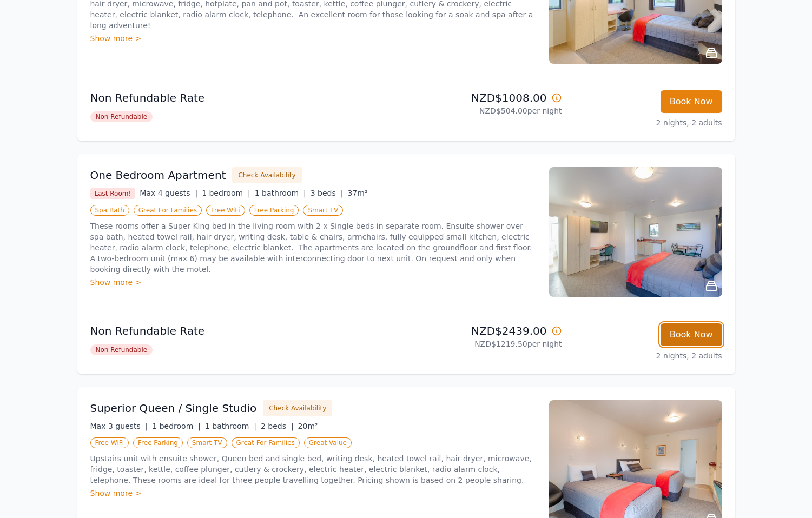 Image resolution: width=812 pixels, height=518 pixels. What do you see at coordinates (487, 344) in the screenshot?
I see `p: NZD$1219.50 per night` at bounding box center [487, 344].